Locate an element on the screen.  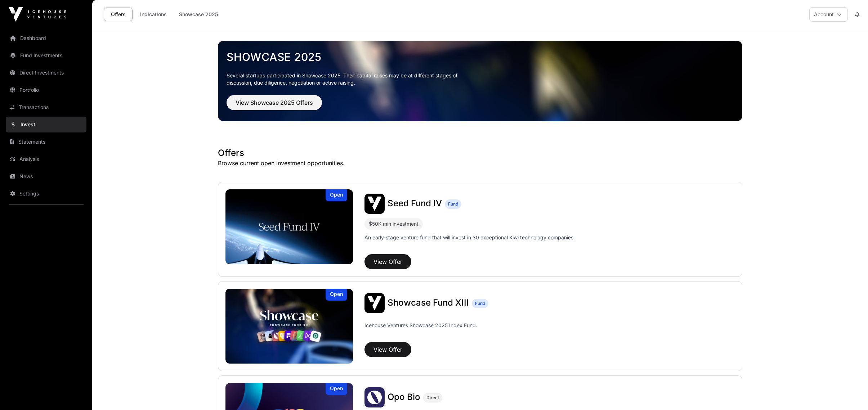
span: Showcase Fund XIII is located at coordinates (428, 302).